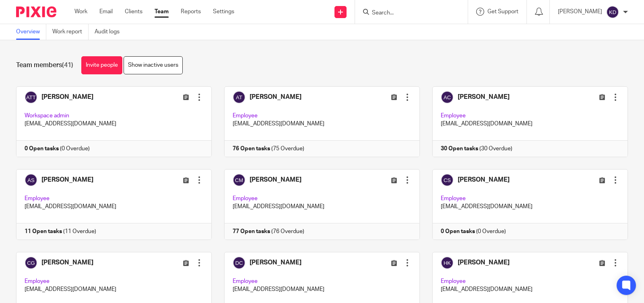 This screenshot has width=644, height=303. I want to click on a: Email, so click(106, 12).